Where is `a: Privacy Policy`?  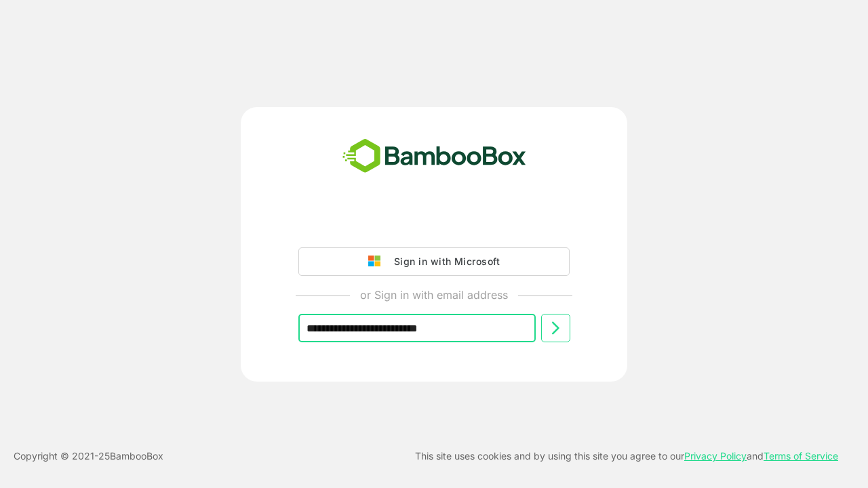 a: Privacy Policy is located at coordinates (715, 455).